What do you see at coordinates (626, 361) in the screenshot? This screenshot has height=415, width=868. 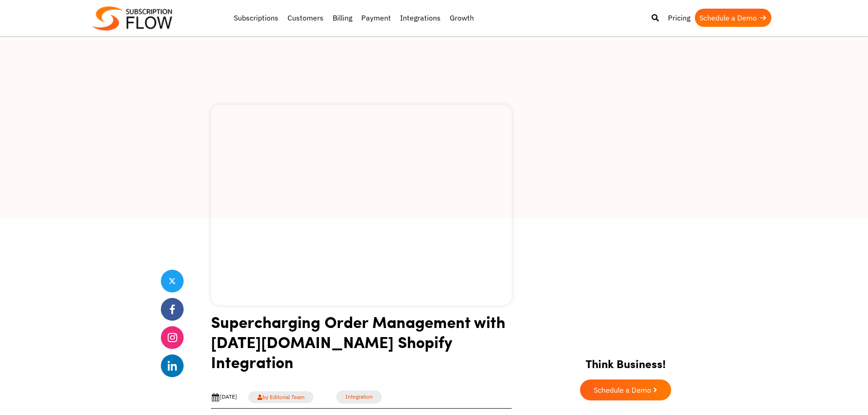 I see `h2: Think Business!` at bounding box center [626, 361].